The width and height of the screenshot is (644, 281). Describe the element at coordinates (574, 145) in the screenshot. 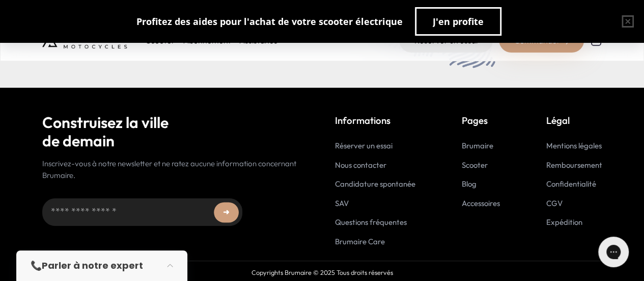

I see `a: Mentions légales` at that location.